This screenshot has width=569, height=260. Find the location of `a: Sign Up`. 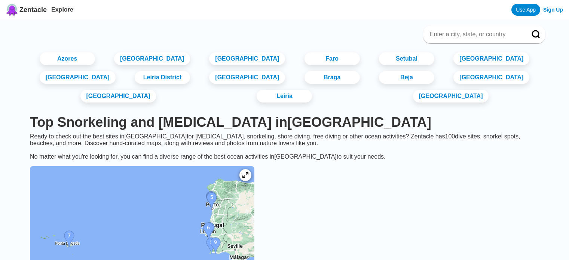

a: Sign Up is located at coordinates (553, 10).